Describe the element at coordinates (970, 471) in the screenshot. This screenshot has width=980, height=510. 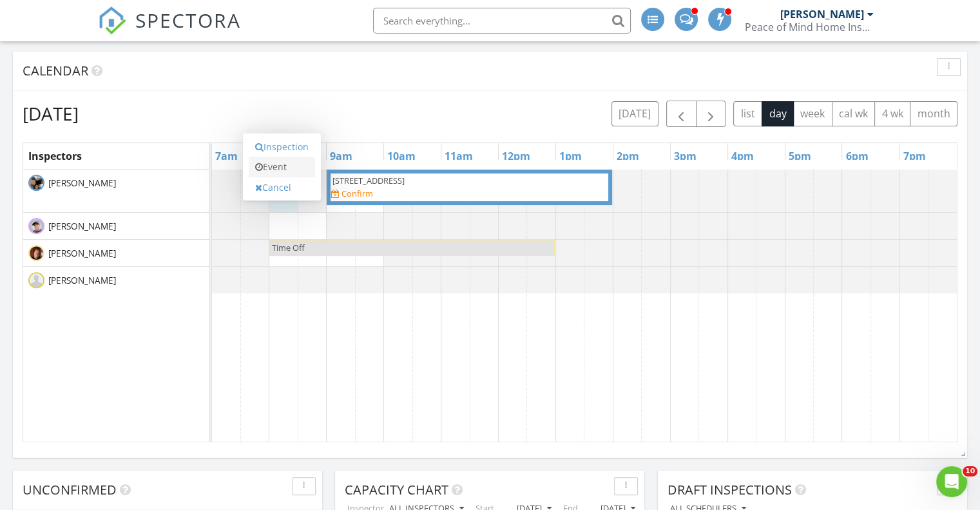
I see `span: 10` at that location.